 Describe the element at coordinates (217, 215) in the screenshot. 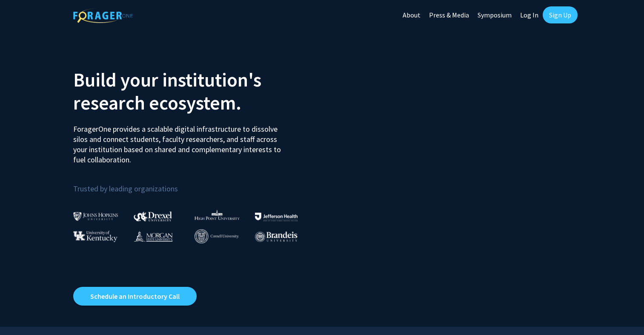

I see `img: High Point University` at that location.